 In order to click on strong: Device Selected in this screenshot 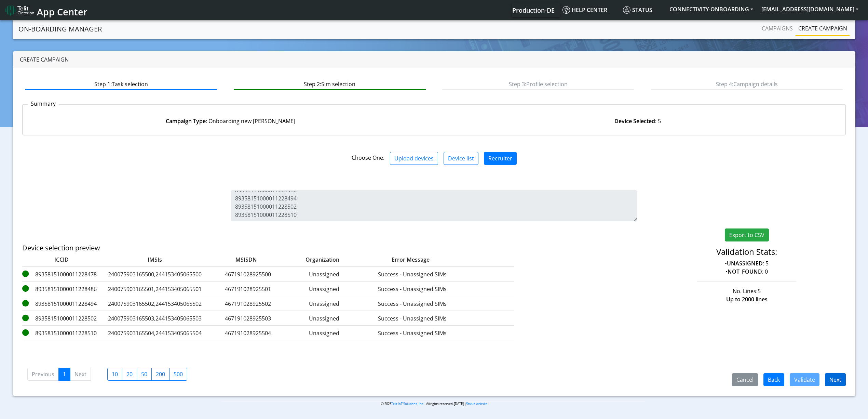, I will do `click(634, 121)`.